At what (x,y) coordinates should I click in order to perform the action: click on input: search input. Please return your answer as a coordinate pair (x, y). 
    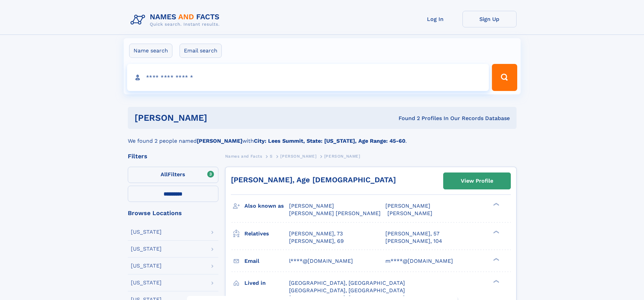
    Looking at the image, I should click on (308, 77).